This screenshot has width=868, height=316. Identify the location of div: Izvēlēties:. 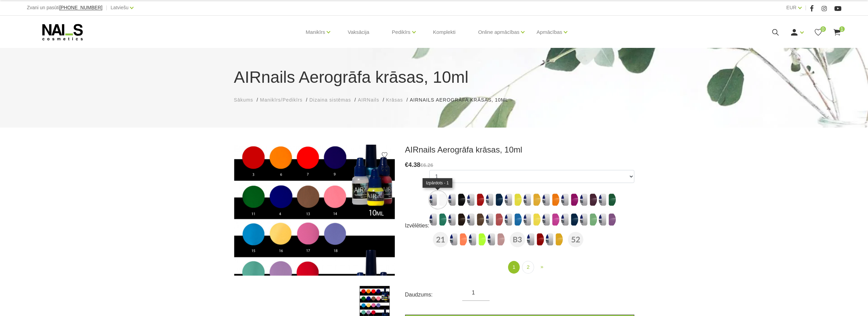
(417, 226).